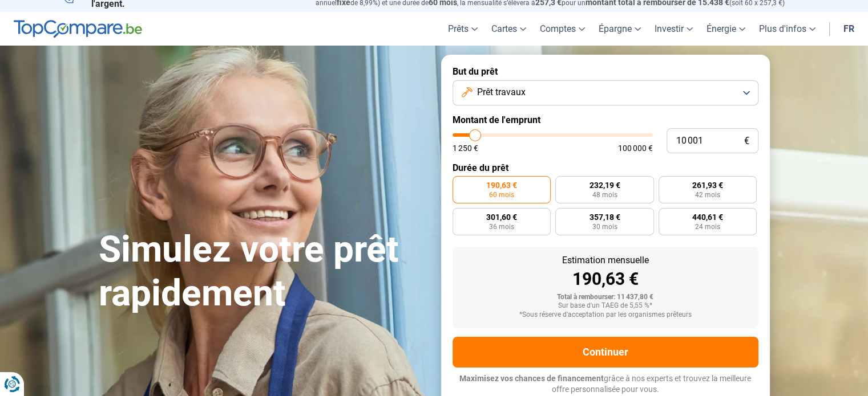 This screenshot has height=396, width=868. What do you see at coordinates (635, 148) in the screenshot?
I see `span: 100 000 €` at bounding box center [635, 148].